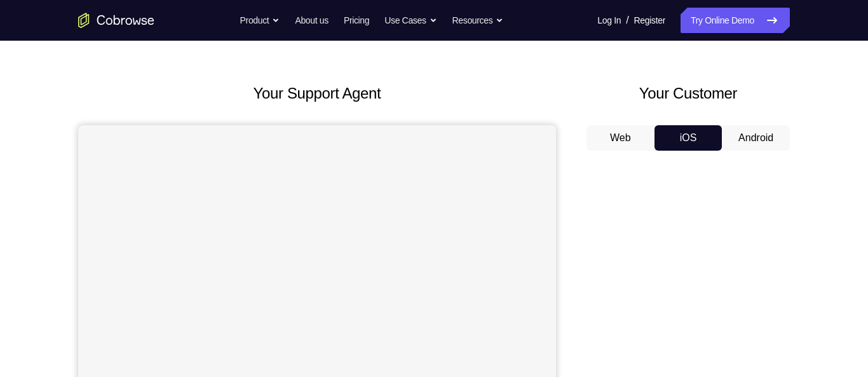  I want to click on button: Use Cases, so click(410, 21).